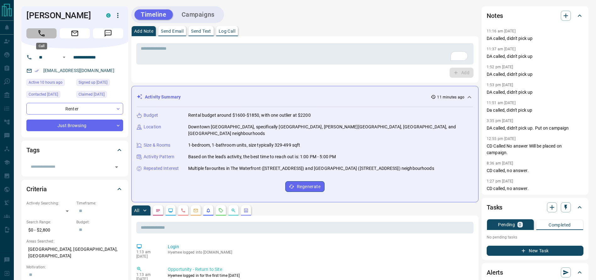 This screenshot has height=280, width=596. I want to click on span: Message, so click(108, 33).